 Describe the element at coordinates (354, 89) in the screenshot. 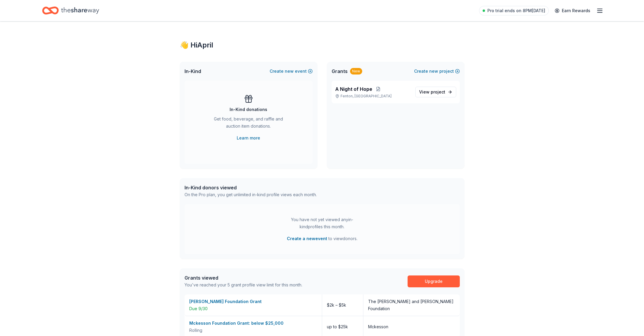

I see `span: A Night of Hope` at that location.